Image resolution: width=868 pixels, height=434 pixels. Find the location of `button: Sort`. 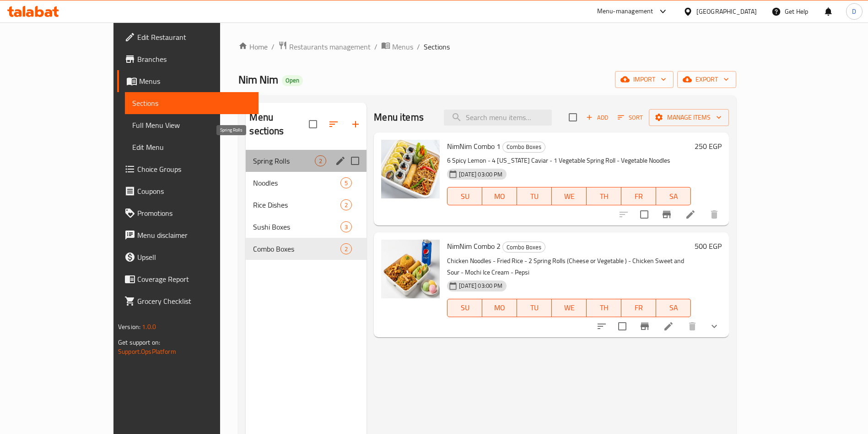

button: Sort is located at coordinates (630, 117).